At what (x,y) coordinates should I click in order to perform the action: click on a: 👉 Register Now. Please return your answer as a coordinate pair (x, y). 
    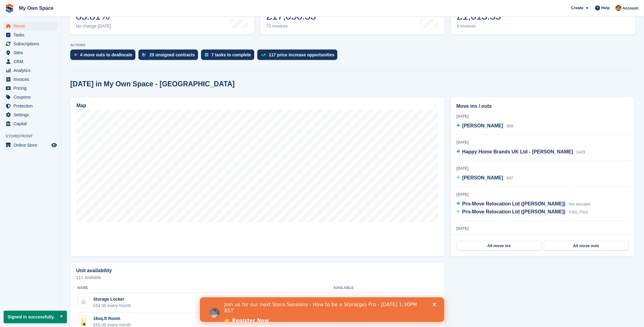
    Looking at the image, I should click on (47, 23).